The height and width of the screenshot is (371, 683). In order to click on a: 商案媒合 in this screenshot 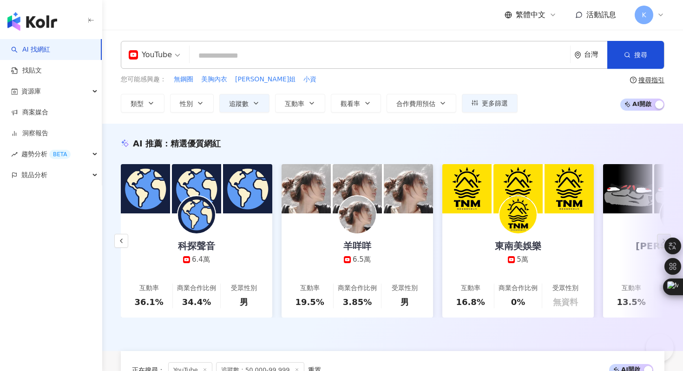, I will do `click(30, 112)`.